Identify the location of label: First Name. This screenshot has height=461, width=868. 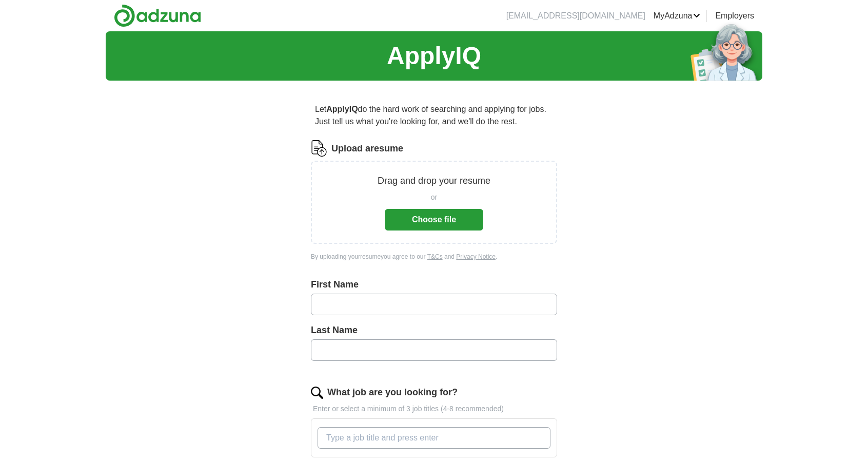
(434, 284).